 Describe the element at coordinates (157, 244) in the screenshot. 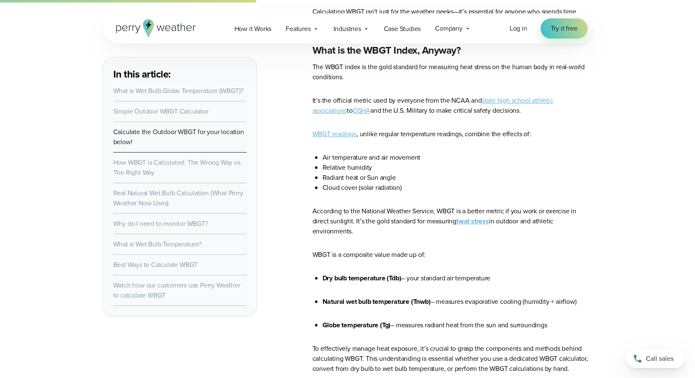

I see `a: What is Wet Bulb Temperature?` at that location.